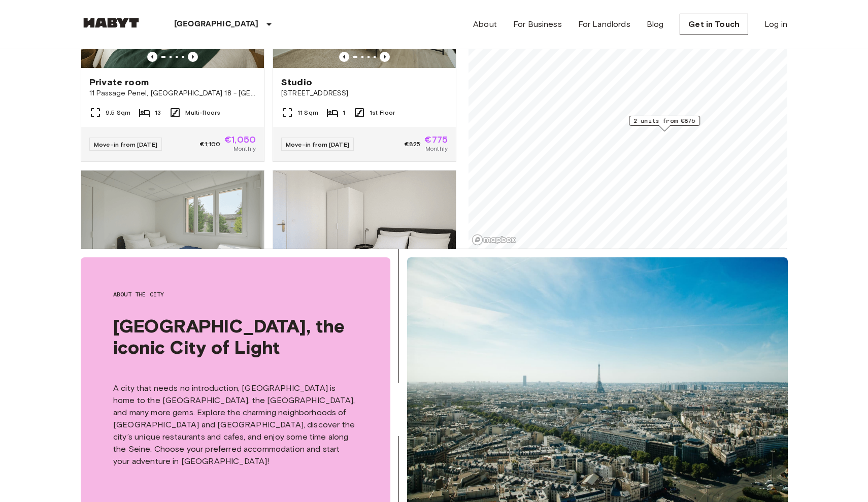 The height and width of the screenshot is (502, 868). What do you see at coordinates (365, 232) in the screenshot?
I see `img: Marketing picture of unit FR-18-010-002-001` at bounding box center [365, 232].